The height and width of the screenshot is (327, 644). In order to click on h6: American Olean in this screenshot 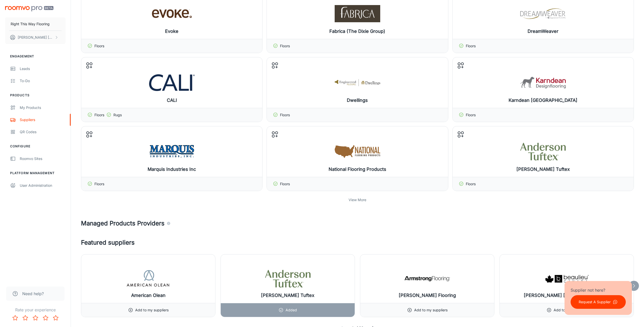, I will do `click(148, 295)`.